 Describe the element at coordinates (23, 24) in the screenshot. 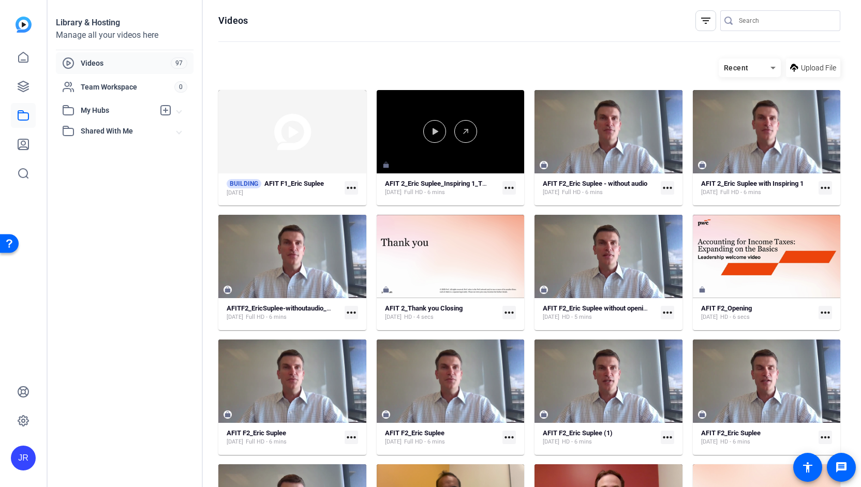

I see `img: blue-gradient.svg` at that location.